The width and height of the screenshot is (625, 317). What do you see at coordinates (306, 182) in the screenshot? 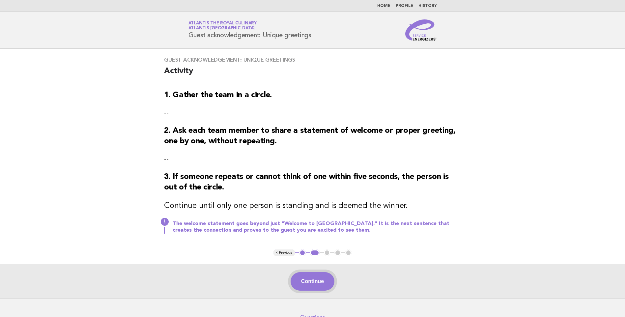
I see `strong: 3. If someone repeats or cannot think of one within five seconds, the person is out of the circle.` at bounding box center [306, 182].